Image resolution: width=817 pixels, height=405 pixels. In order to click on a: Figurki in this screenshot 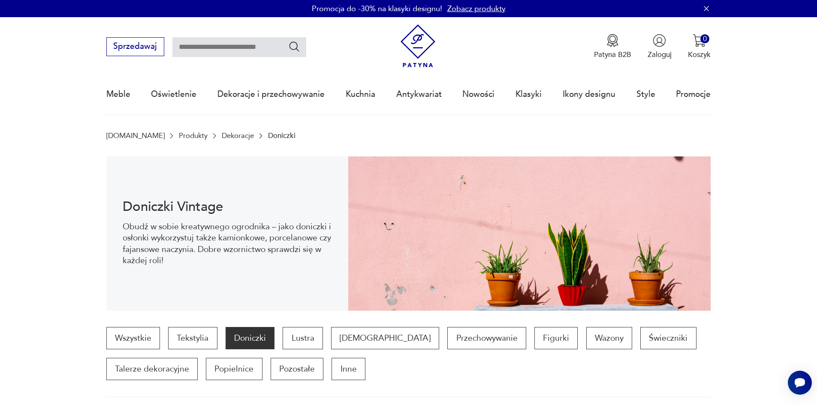, I will do `click(556, 338)`.